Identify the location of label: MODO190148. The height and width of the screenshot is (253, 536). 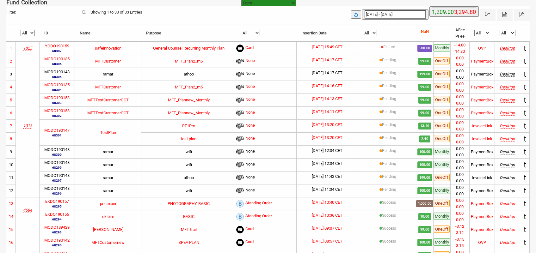
(57, 163).